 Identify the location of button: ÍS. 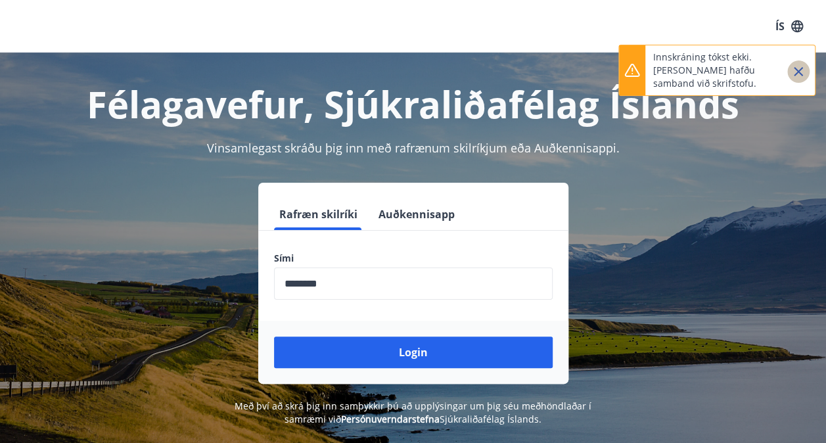
(790, 26).